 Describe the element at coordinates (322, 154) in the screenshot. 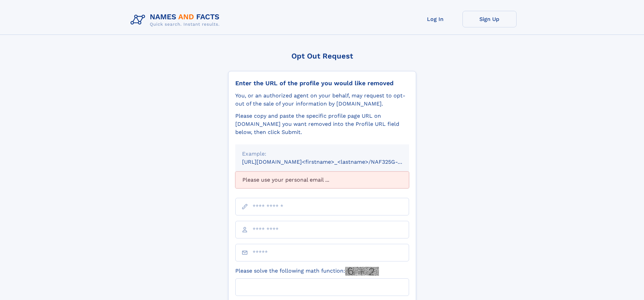

I see `div: Example:` at that location.